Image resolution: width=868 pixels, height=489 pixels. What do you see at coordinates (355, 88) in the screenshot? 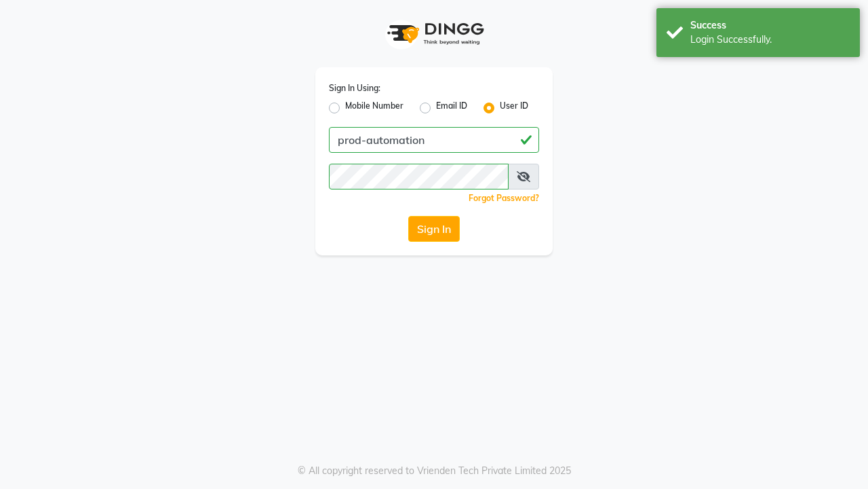
I see `label: Sign In Using:` at bounding box center [355, 88].